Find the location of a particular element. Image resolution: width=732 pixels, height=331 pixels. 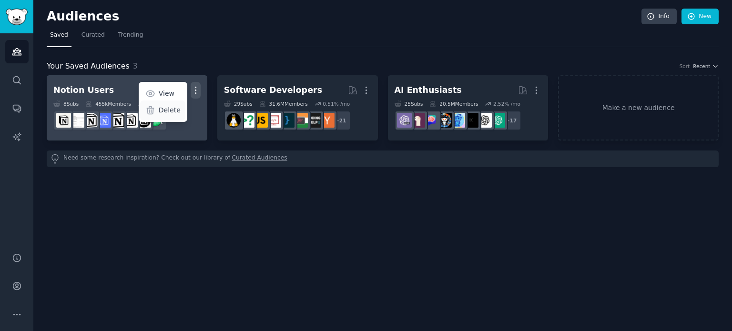

div: 31.6M Members is located at coordinates (284, 104).